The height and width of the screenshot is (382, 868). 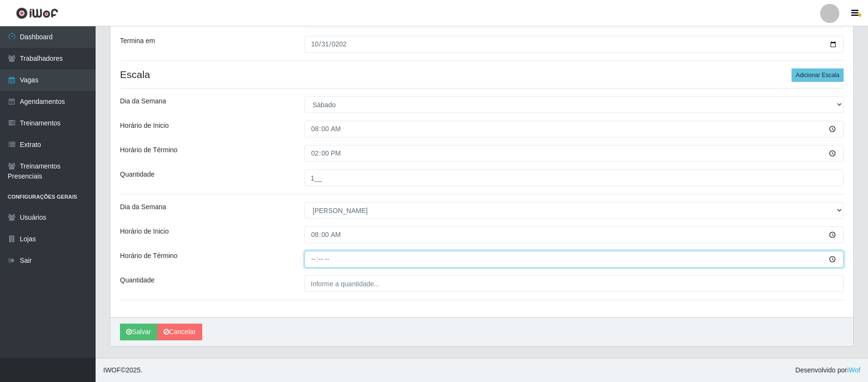 What do you see at coordinates (112, 370) in the screenshot?
I see `span: IWOF` at bounding box center [112, 370].